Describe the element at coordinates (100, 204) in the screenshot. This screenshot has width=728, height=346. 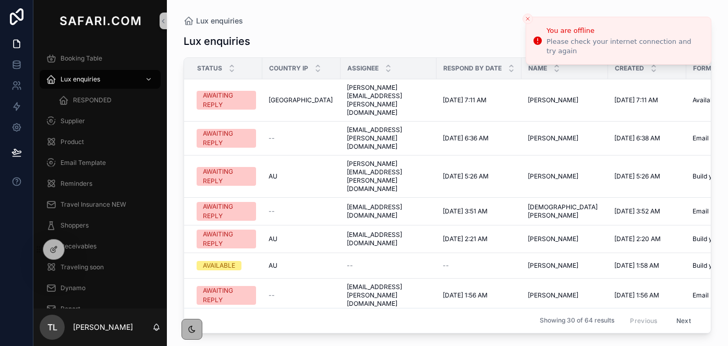
I see `a: Travel Insurance NEW` at that location.